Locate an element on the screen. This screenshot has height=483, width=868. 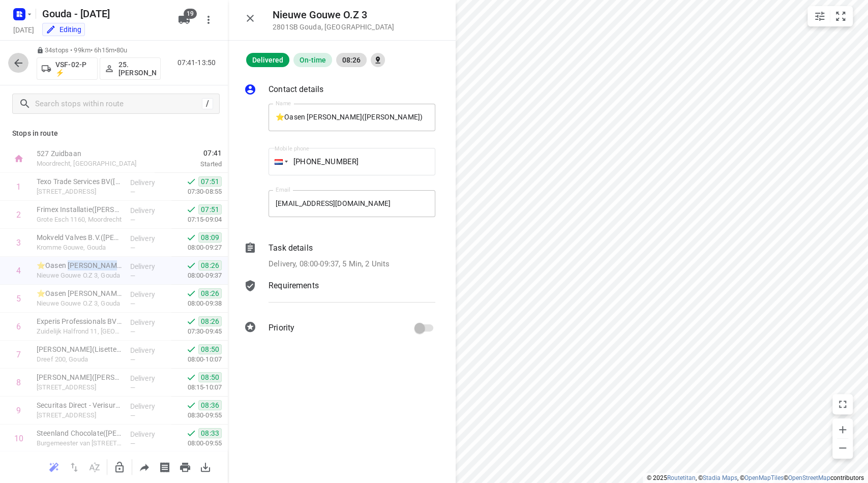
p: 34 stops • 99km • 6h15m is located at coordinates (98, 50).